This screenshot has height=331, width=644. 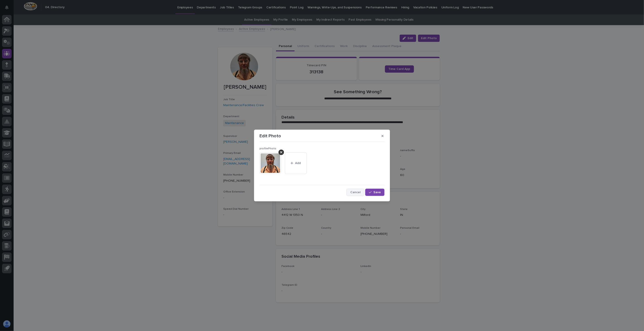 I want to click on span: profilePhoto, so click(x=268, y=149).